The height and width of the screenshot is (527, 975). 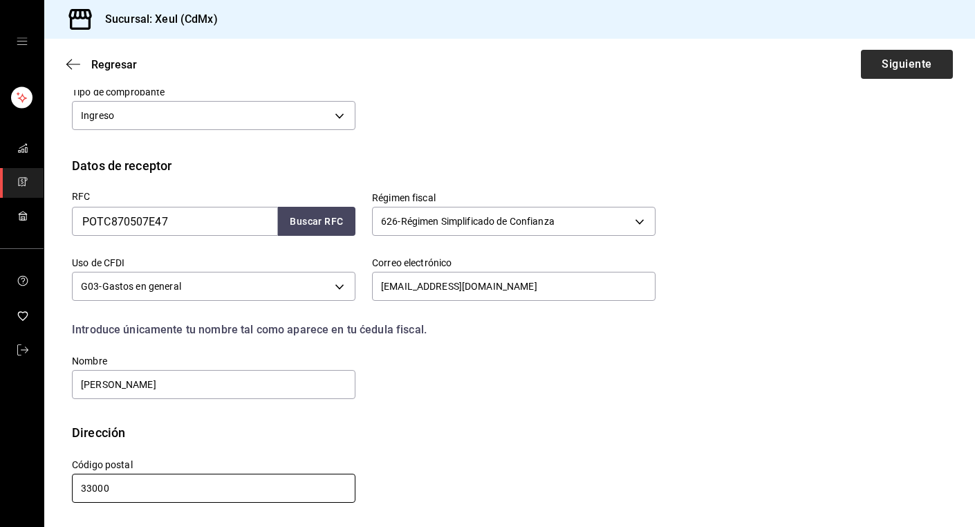 What do you see at coordinates (98, 432) in the screenshot?
I see `div: Dirección` at bounding box center [98, 432].